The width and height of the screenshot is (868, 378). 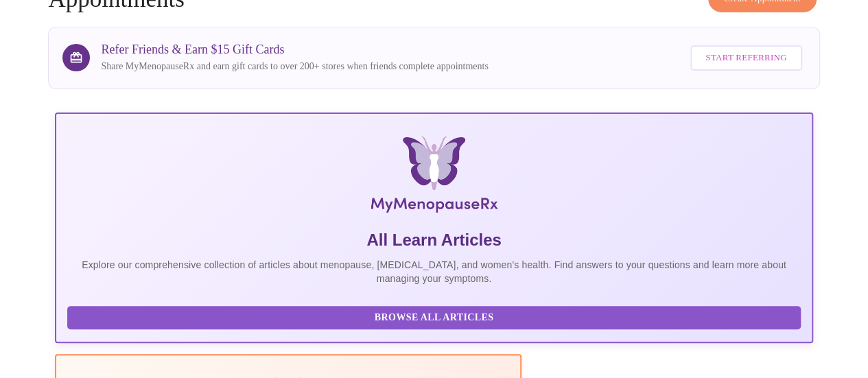 What do you see at coordinates (294, 50) in the screenshot?
I see `h3: Refer Friends & Earn $15 Gift Cards` at bounding box center [294, 50].